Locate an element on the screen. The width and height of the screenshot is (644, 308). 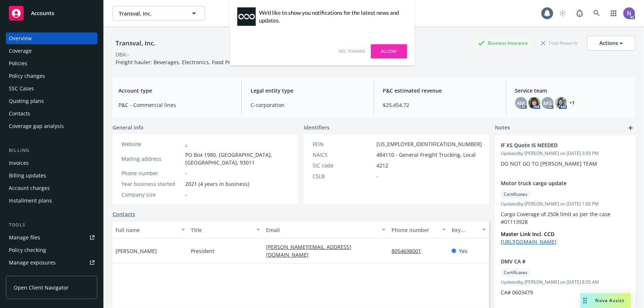
span: Legal entity type is located at coordinates (307, 90).